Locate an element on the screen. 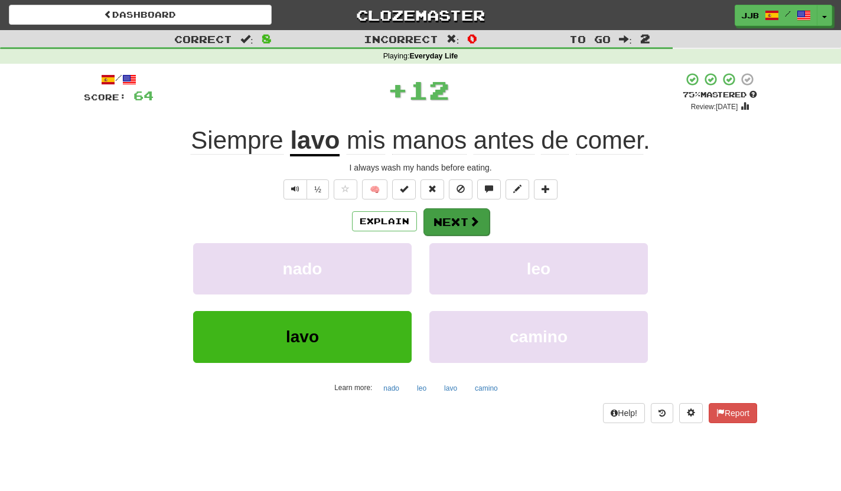 The image size is (841, 491). span: manos is located at coordinates (429, 141).